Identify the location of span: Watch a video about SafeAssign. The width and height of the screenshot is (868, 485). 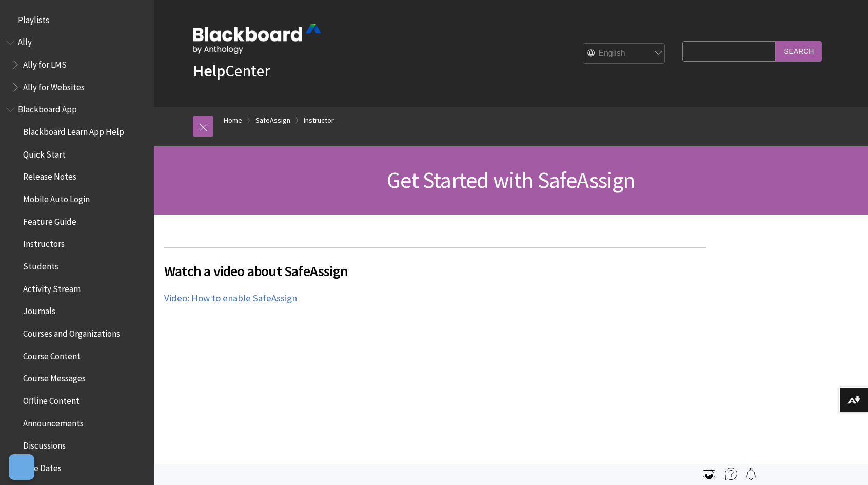
(435, 271).